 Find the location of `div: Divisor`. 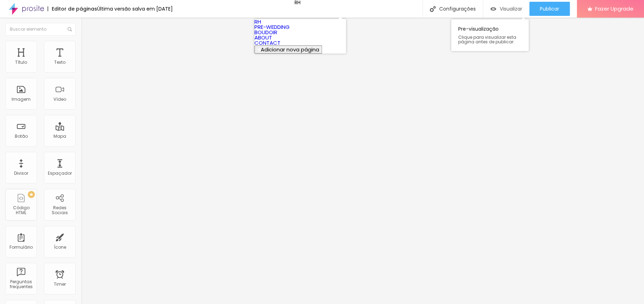

div: Divisor is located at coordinates (21, 173).